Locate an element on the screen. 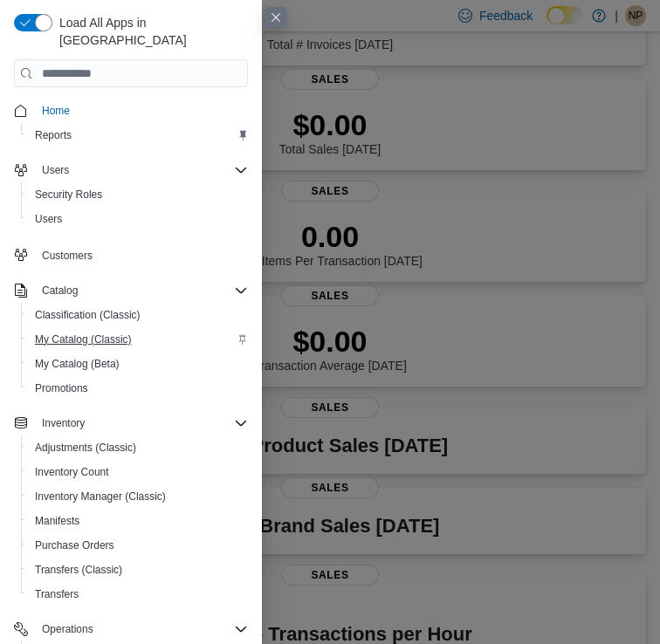 The width and height of the screenshot is (660, 644). button: Transfers is located at coordinates (138, 595).